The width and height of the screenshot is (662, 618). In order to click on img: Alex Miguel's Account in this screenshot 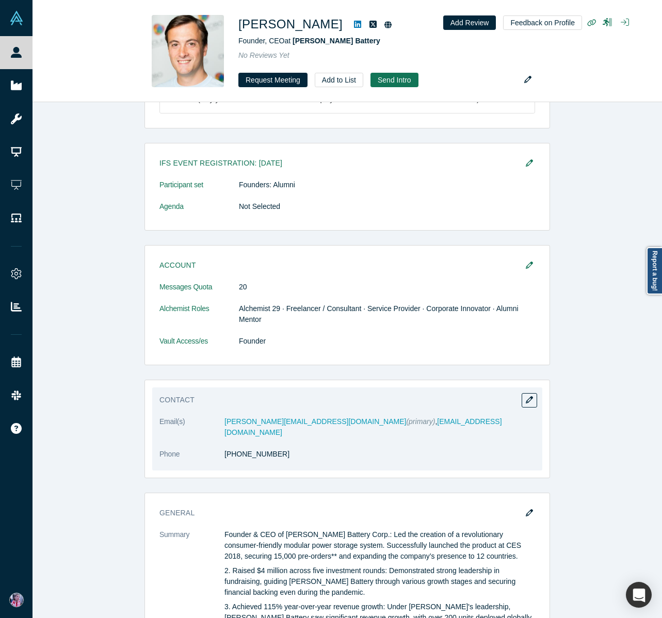, I will do `click(17, 600)`.